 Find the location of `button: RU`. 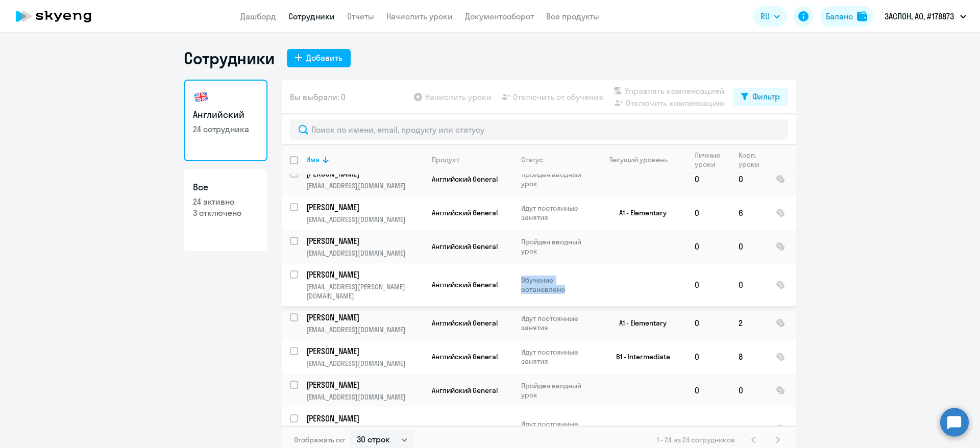

button: RU is located at coordinates (770, 16).